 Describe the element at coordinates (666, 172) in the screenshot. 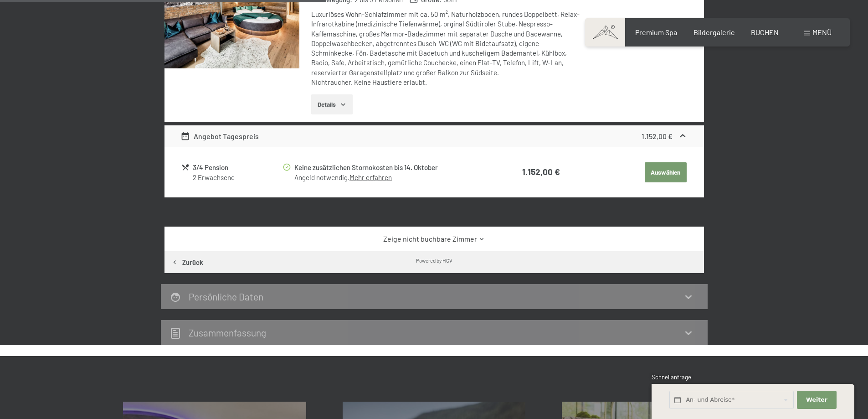

I see `button: Auswählen` at that location.